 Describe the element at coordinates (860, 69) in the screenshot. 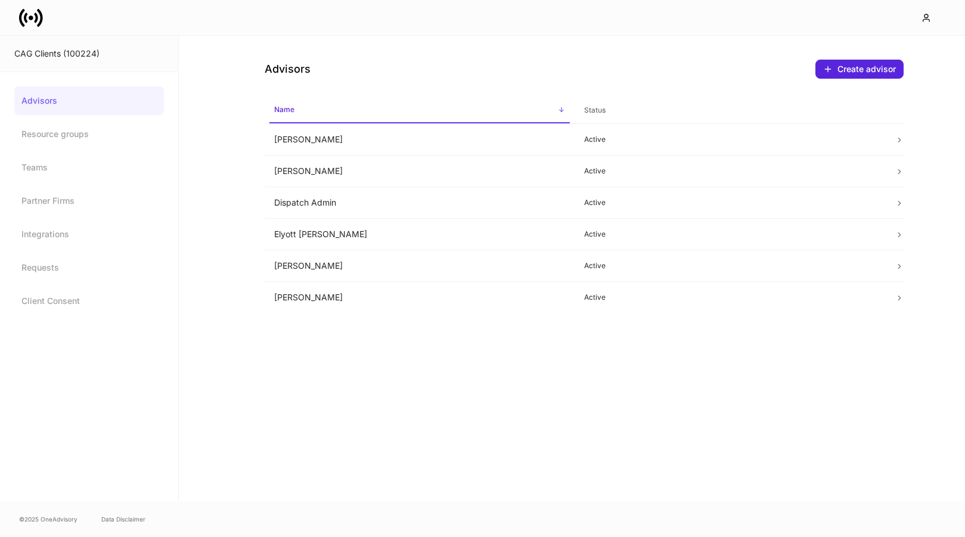

I see `button: Create advisor` at that location.